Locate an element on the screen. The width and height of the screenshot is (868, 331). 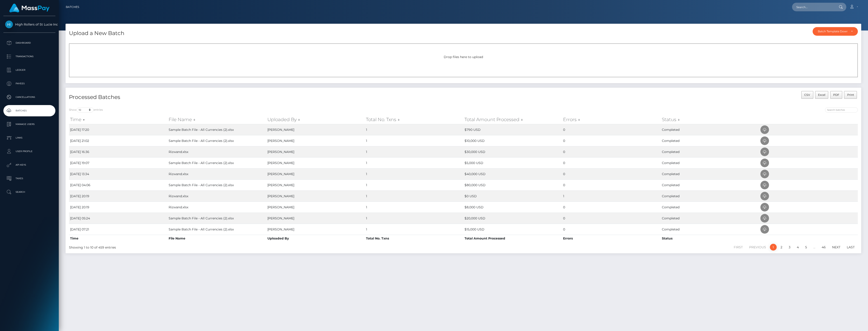
span: Print is located at coordinates (850, 95).